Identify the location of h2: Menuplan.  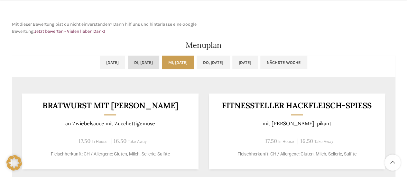
(204, 45).